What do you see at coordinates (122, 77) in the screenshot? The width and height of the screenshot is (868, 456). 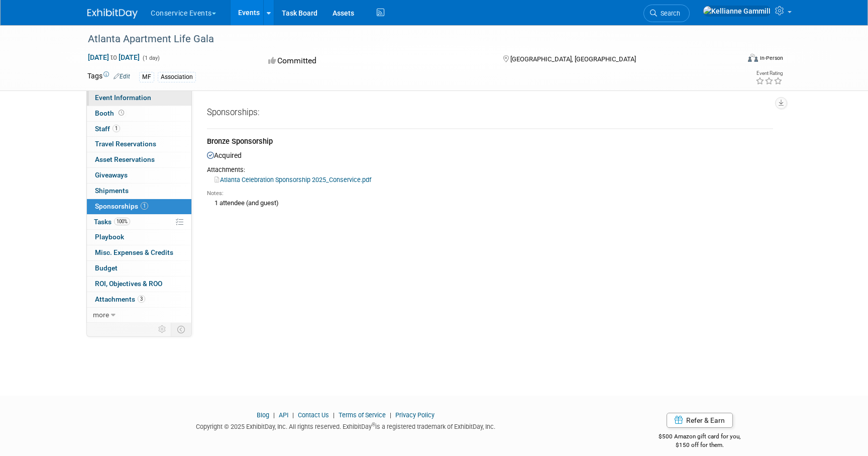 I see `a: Edit` at bounding box center [122, 77].